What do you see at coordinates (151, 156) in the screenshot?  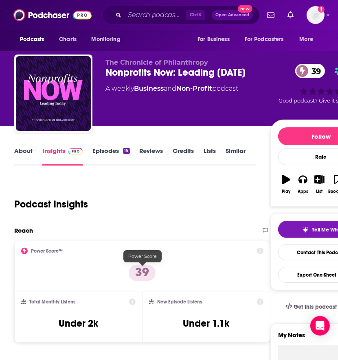 I see `a: Reviews` at bounding box center [151, 156].